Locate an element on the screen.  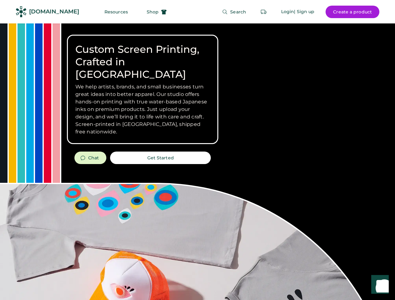
button: Retrieve an order is located at coordinates (264, 12).